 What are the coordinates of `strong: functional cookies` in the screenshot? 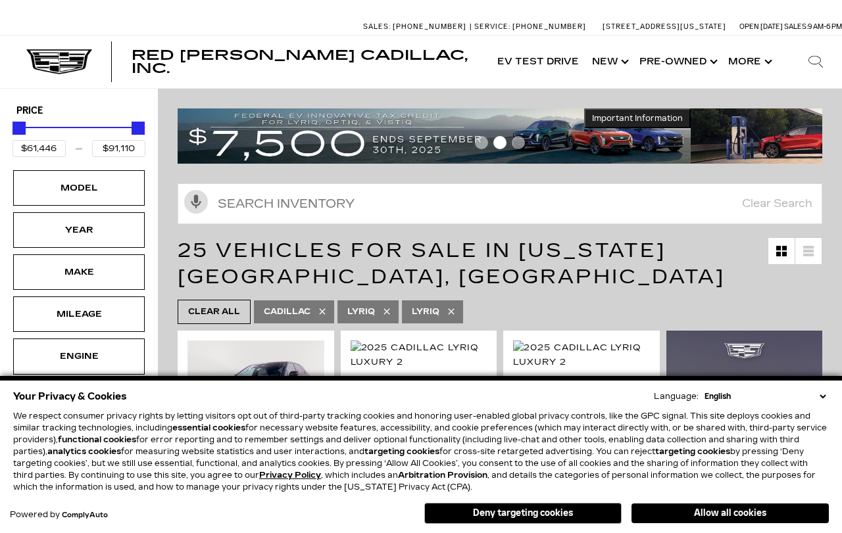 It's located at (97, 440).